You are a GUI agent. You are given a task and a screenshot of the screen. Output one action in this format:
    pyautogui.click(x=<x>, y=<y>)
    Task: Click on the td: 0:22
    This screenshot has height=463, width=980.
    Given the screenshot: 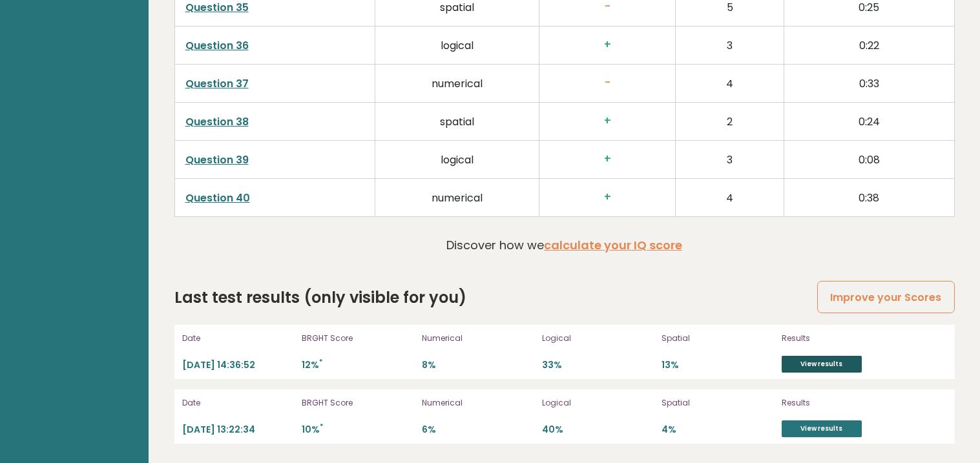 What is the action you would take?
    pyautogui.click(x=869, y=45)
    